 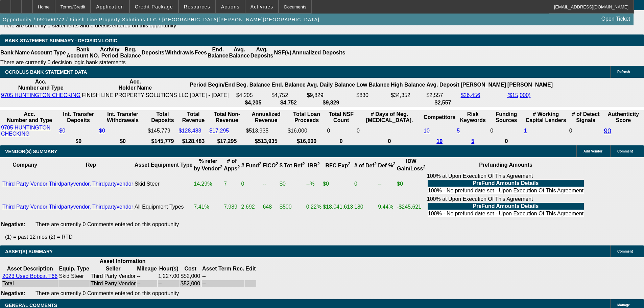 I want to click on b: Def %, so click(x=386, y=165).